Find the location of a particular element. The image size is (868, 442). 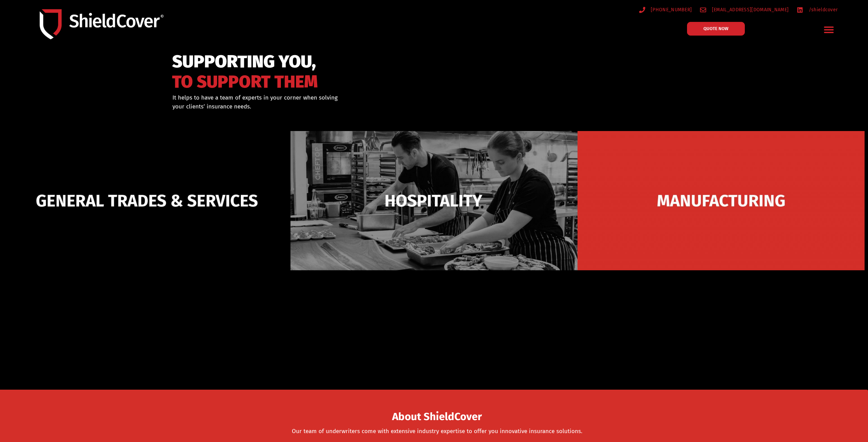

span: QUOTE NOW is located at coordinates (716, 28).